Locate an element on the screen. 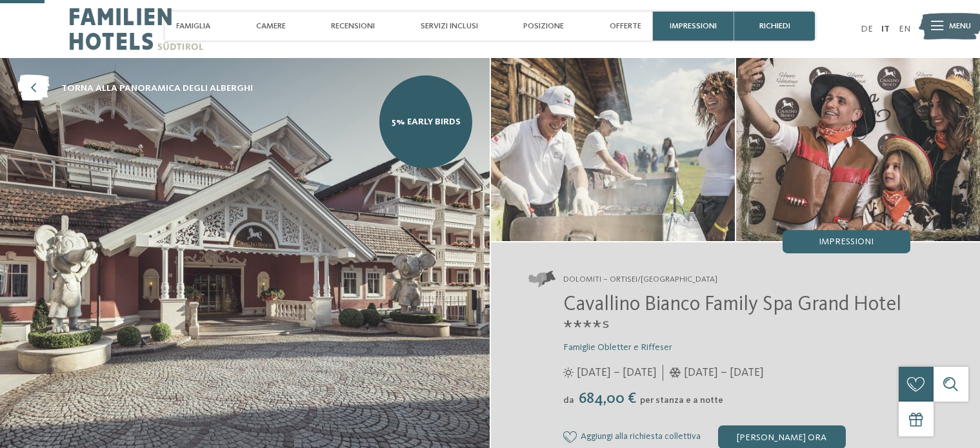 The image size is (980, 448). span: per stanza e a notte is located at coordinates (681, 400).